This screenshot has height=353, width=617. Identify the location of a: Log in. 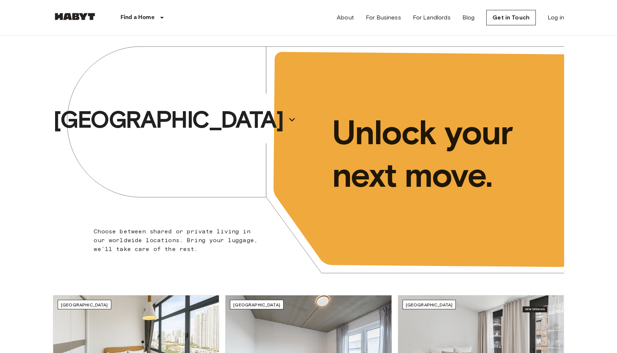
(556, 18).